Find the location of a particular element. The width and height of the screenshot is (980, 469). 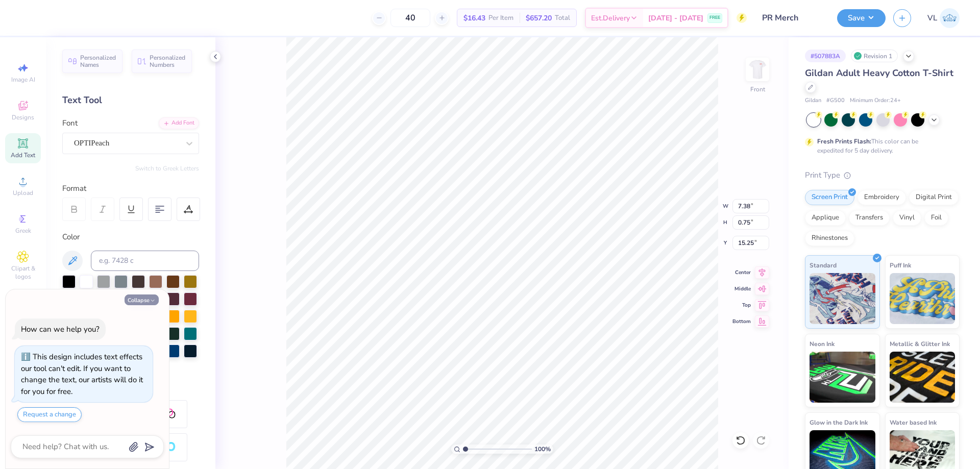

span: Gildan is located at coordinates (813, 100).